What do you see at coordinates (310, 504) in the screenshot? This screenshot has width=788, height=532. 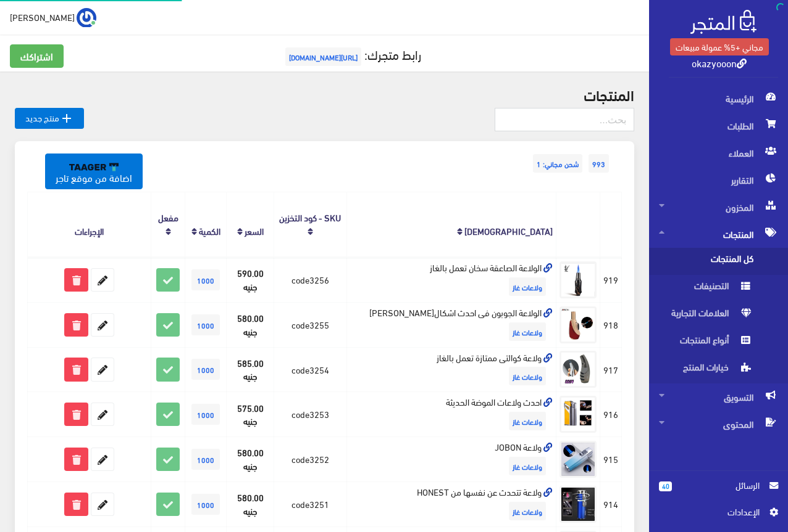 I see `td: code3251` at bounding box center [310, 504].